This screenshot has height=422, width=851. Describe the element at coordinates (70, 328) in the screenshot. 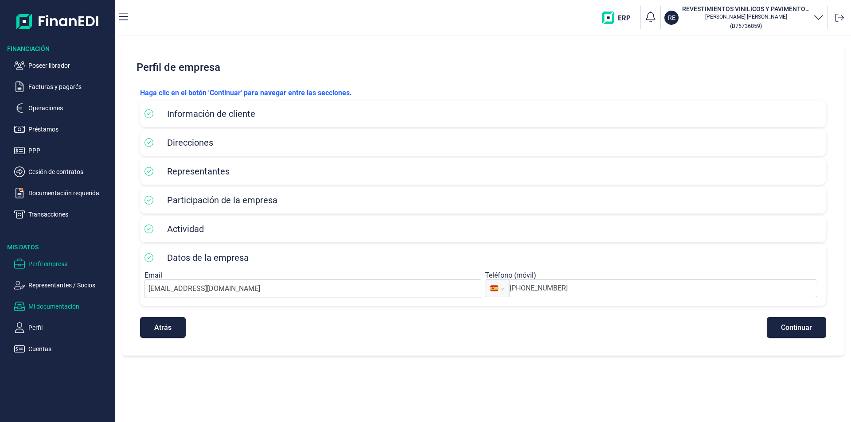

I see `p: Perfil` at that location.